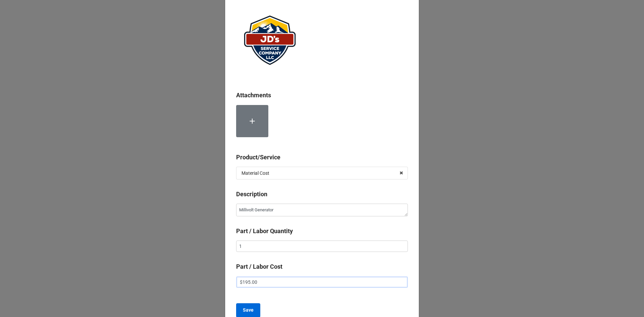  Describe the element at coordinates (248, 310) in the screenshot. I see `b: Save` at that location.